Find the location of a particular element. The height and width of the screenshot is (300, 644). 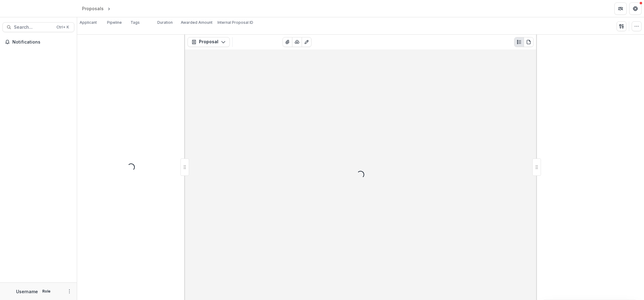

p: Tags is located at coordinates (135, 22).